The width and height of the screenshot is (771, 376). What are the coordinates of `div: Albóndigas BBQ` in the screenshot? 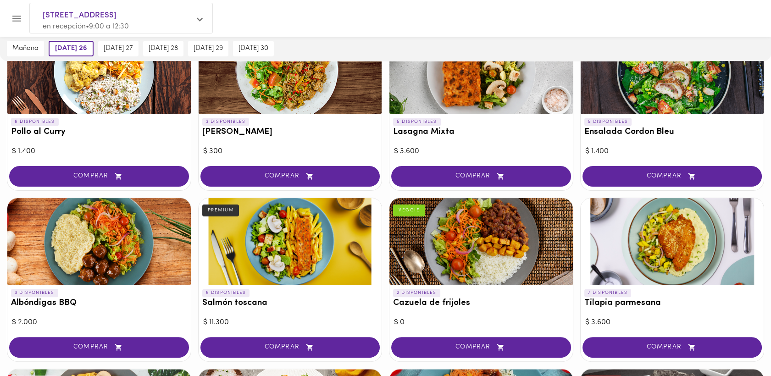 It's located at (99, 242).